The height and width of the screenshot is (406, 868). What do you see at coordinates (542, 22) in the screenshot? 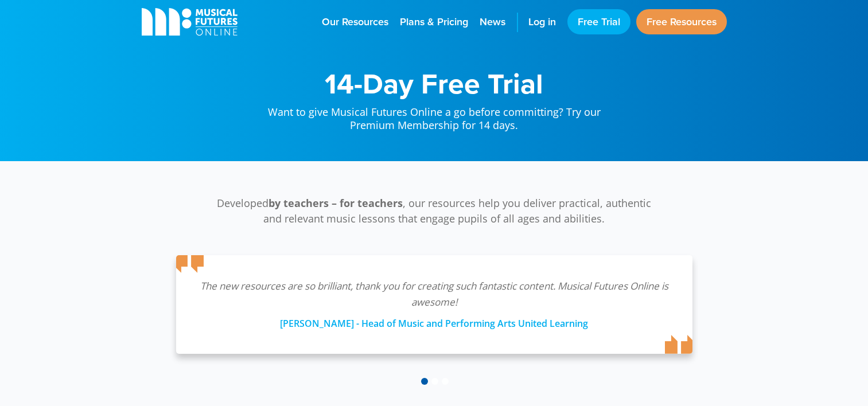
I see `span: Log in` at bounding box center [542, 22].